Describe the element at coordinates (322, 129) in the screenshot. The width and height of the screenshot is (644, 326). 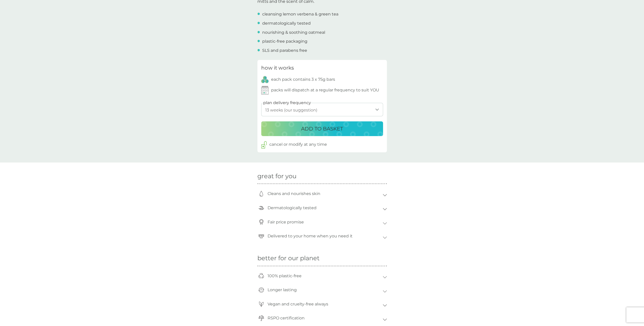
I see `button: ADD TO BASKET` at that location.